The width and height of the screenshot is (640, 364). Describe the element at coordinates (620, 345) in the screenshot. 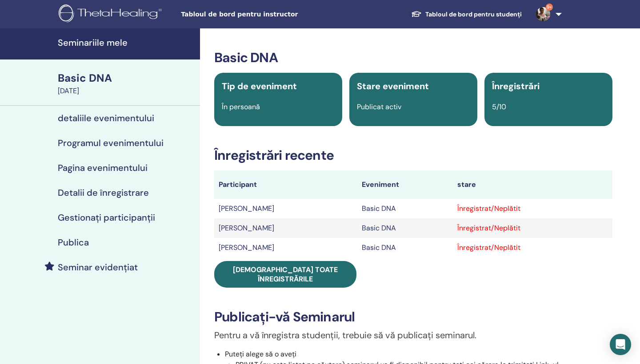

I see `div: Open Intercom Messenger` at that location.